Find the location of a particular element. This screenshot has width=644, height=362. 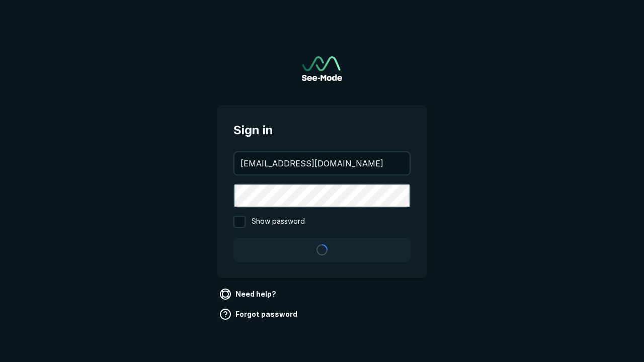

img: See-Mode Logo is located at coordinates (322, 68).